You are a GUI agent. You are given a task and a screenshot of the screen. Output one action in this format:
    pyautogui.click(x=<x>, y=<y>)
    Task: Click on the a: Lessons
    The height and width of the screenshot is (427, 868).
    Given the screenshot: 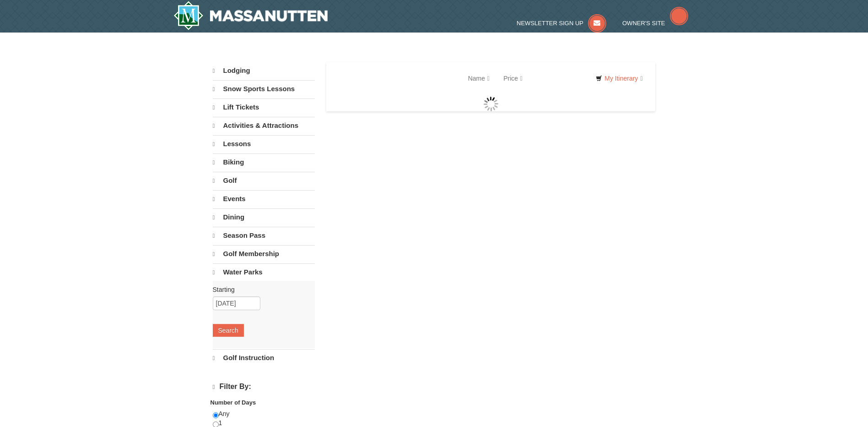 What is the action you would take?
    pyautogui.click(x=264, y=144)
    